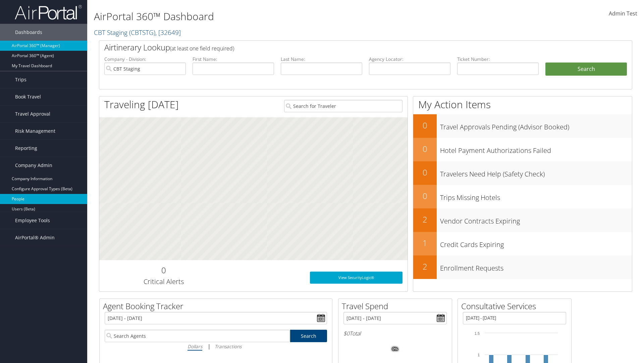 This screenshot has height=363, width=644. Describe the element at coordinates (35, 131) in the screenshot. I see `span: Risk Management` at that location.